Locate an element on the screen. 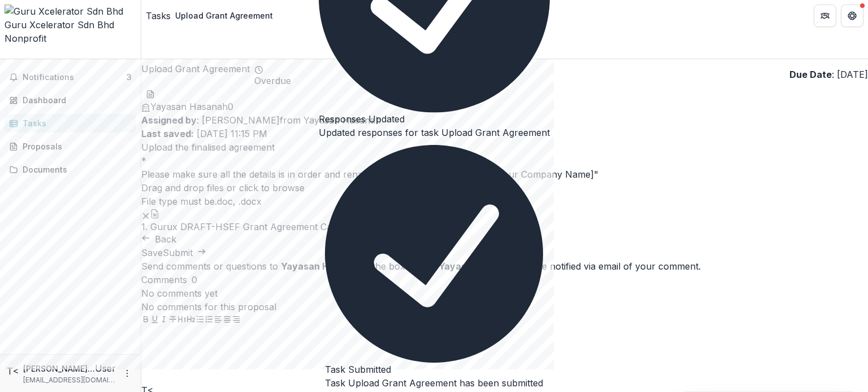 The image size is (868, 392). button: Underline is located at coordinates (155, 320).